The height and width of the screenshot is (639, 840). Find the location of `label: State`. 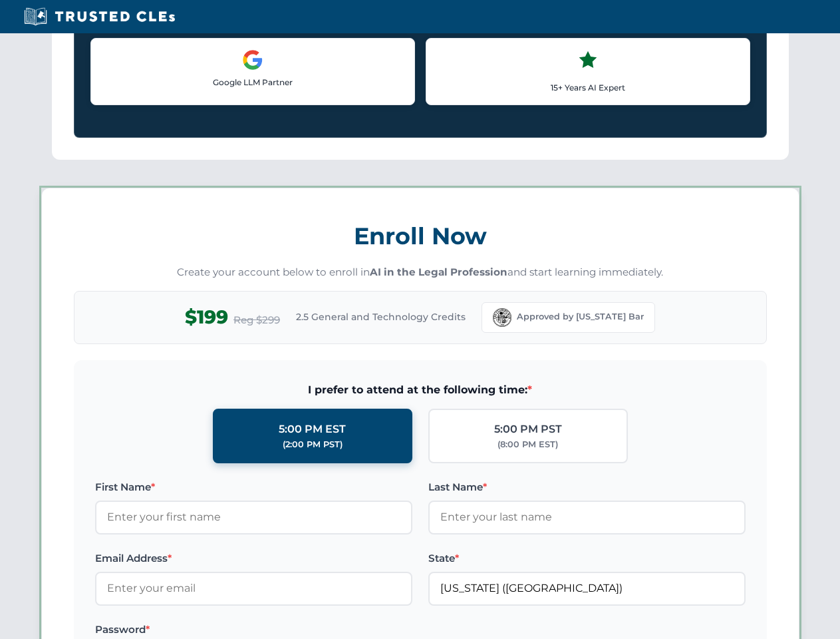

label: State is located at coordinates (586, 558).